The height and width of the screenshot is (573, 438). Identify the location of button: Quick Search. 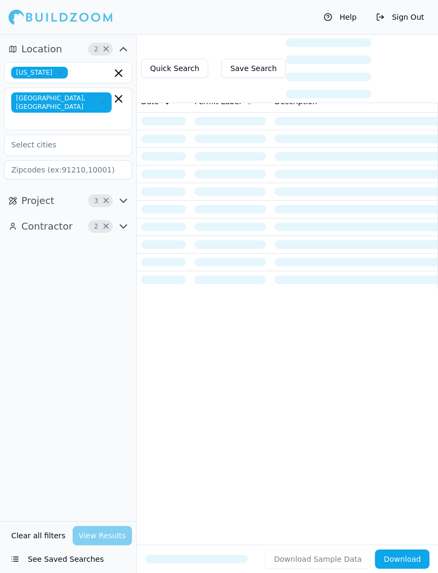
(175, 68).